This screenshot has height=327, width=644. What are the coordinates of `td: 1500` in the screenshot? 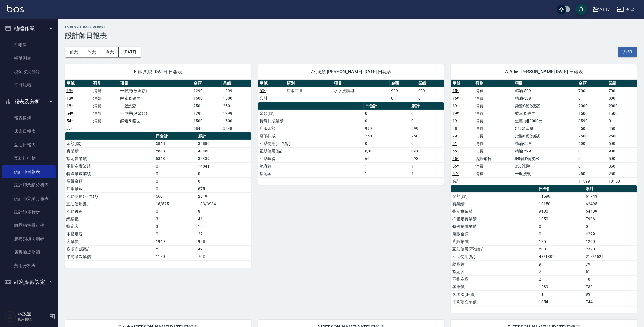 It's located at (592, 113).